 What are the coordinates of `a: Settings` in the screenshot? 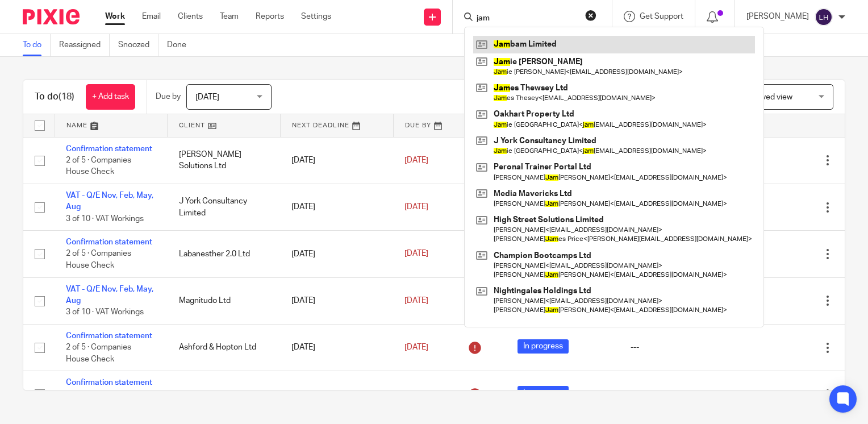 It's located at (316, 16).